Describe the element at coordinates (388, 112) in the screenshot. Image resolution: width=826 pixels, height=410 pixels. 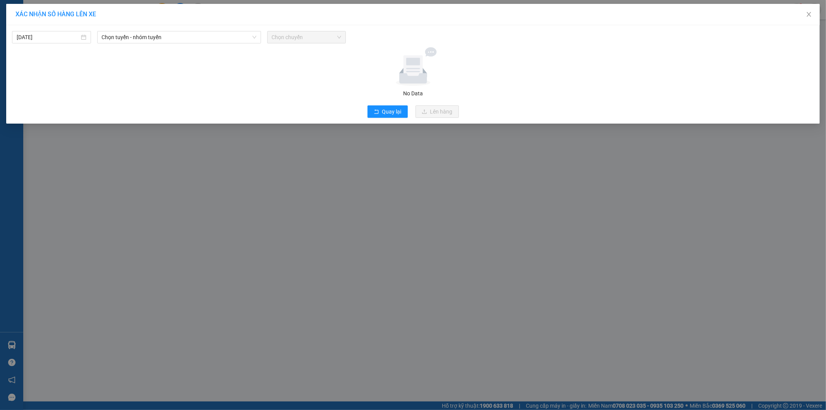
I see `button: rollbackQuay lại` at that location.